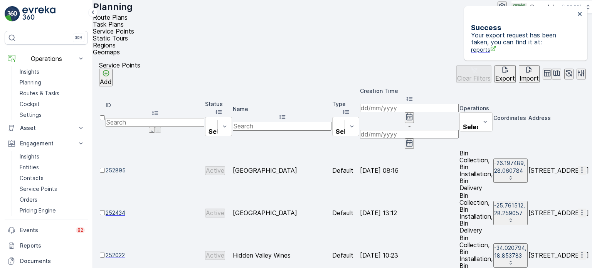  Describe the element at coordinates (155, 170) in the screenshot. I see `a: 252895` at that location.